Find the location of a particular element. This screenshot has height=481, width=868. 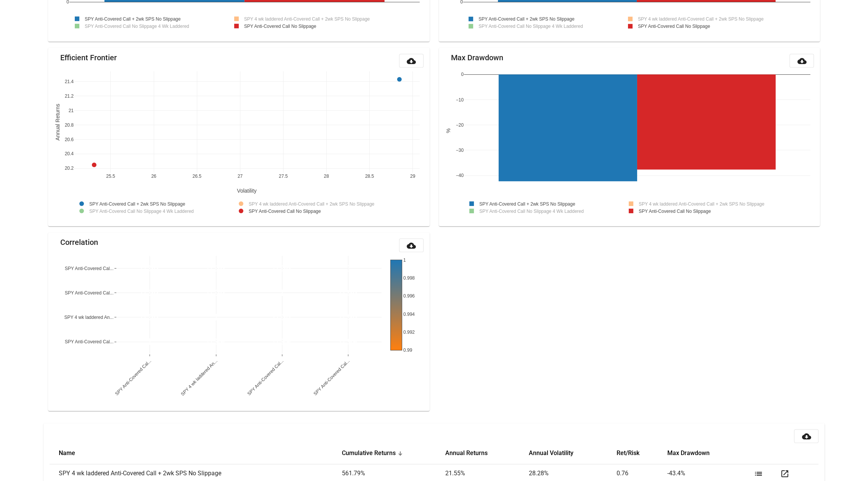

button: Change sorting for strategy_name is located at coordinates (67, 453).